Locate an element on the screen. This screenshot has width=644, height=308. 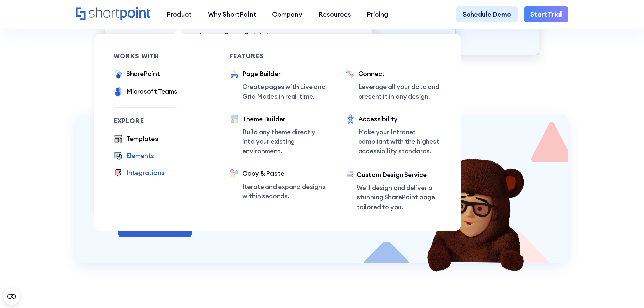
a: Schedule Demo is located at coordinates (487, 15).